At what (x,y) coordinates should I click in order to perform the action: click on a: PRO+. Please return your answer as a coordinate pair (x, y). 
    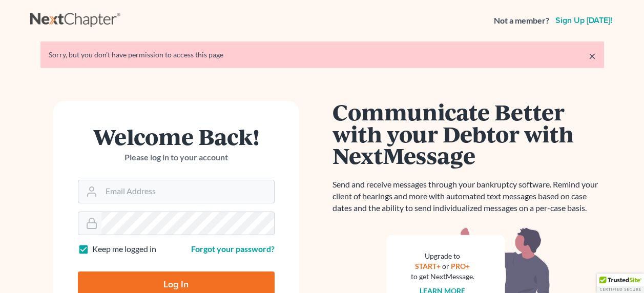
    Looking at the image, I should click on (460, 266).